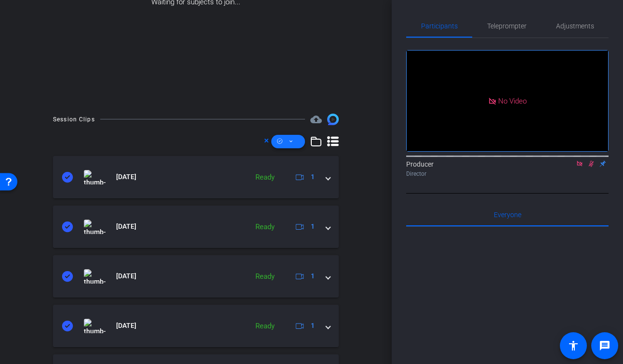 The height and width of the screenshot is (364, 623). I want to click on img: Session clips, so click(333, 120).